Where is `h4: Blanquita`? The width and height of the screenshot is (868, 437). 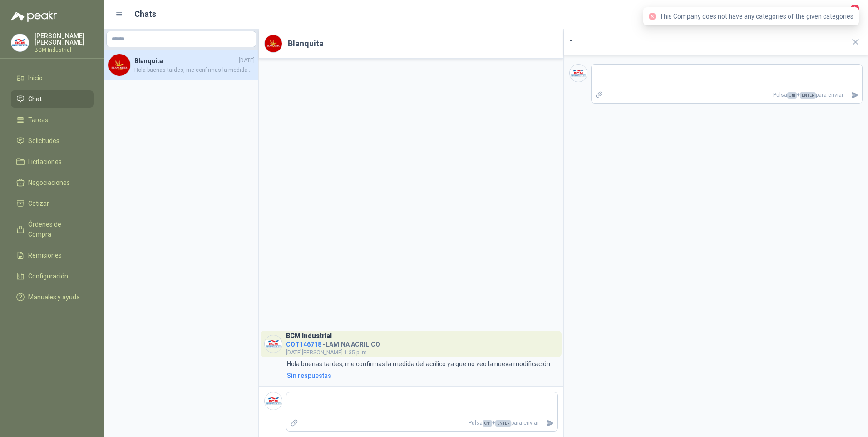 h4: Blanquita is located at coordinates (186, 61).